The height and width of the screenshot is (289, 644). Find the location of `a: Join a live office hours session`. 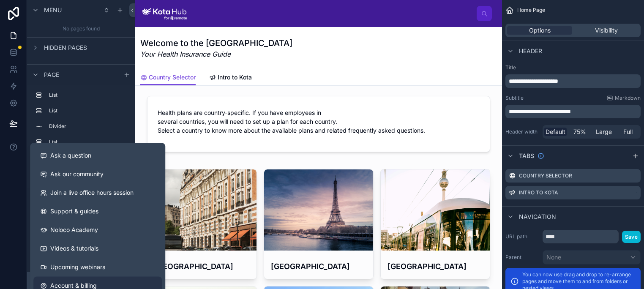

a: Join a live office hours session is located at coordinates (98, 192).